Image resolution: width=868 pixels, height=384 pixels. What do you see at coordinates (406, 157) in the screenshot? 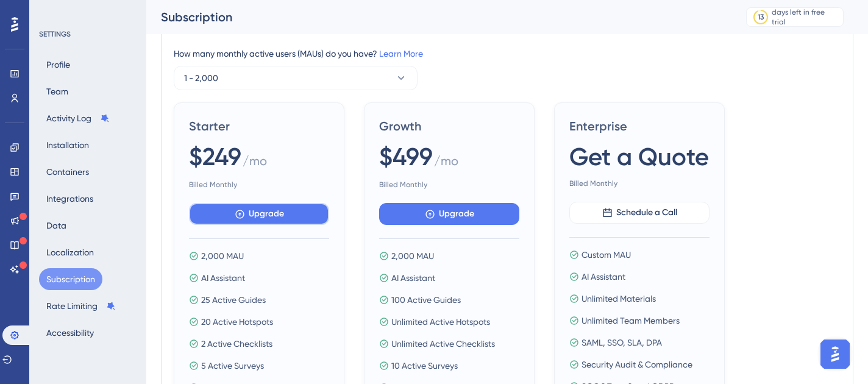
I see `span: $499` at bounding box center [406, 157].